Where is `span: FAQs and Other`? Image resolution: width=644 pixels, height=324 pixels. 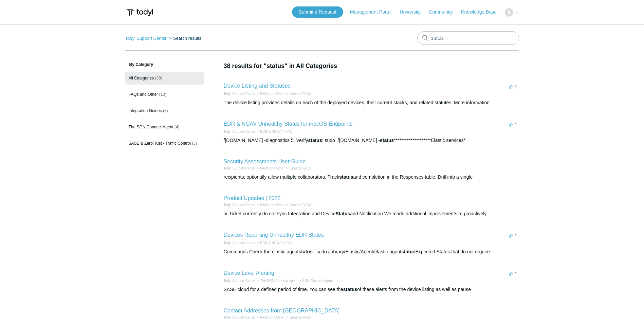
span: FAQs and Other is located at coordinates (143, 94).